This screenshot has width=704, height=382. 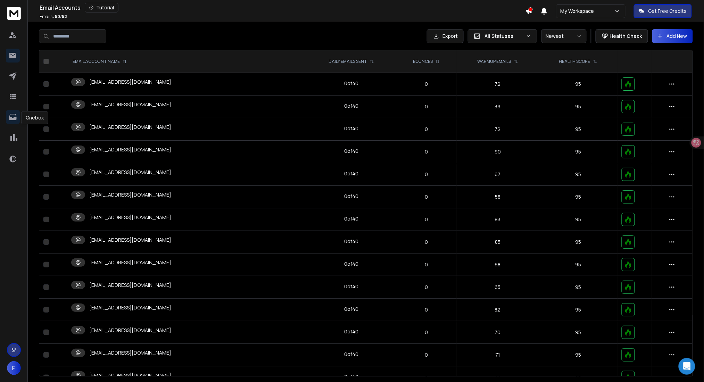 I want to click on td: 85, so click(x=498, y=242).